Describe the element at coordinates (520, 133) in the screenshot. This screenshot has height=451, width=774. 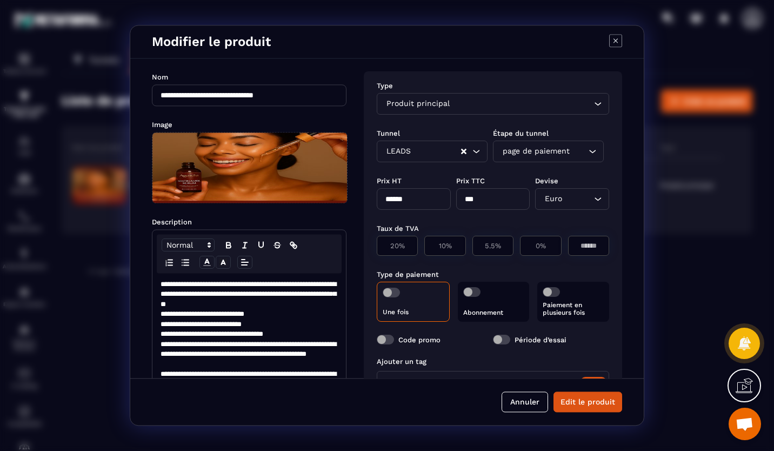
I see `label: Étape du tunnel` at that location.